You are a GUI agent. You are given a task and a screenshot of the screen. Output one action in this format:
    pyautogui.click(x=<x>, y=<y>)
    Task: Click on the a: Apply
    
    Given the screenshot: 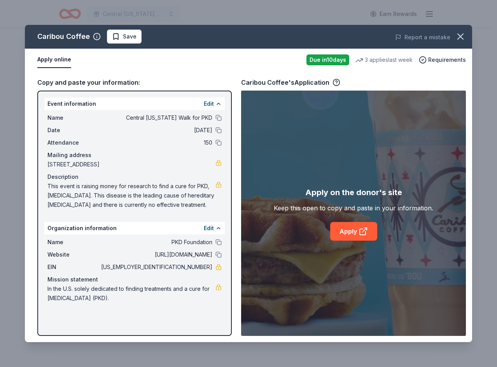 What is the action you would take?
    pyautogui.click(x=353, y=231)
    